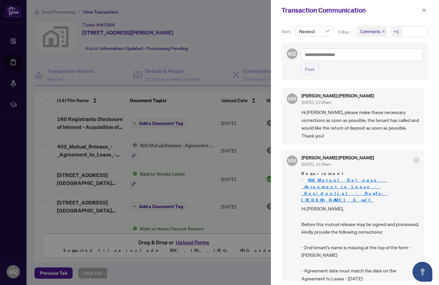 The height and width of the screenshot is (285, 439). What do you see at coordinates (396, 31) in the screenshot?
I see `div: +1` at bounding box center [396, 31].